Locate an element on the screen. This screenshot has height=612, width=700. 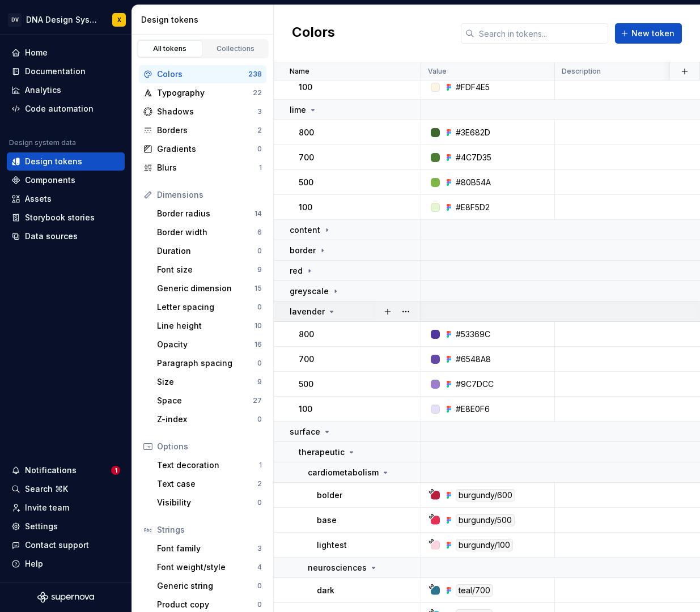
div: 22 is located at coordinates (257, 93).